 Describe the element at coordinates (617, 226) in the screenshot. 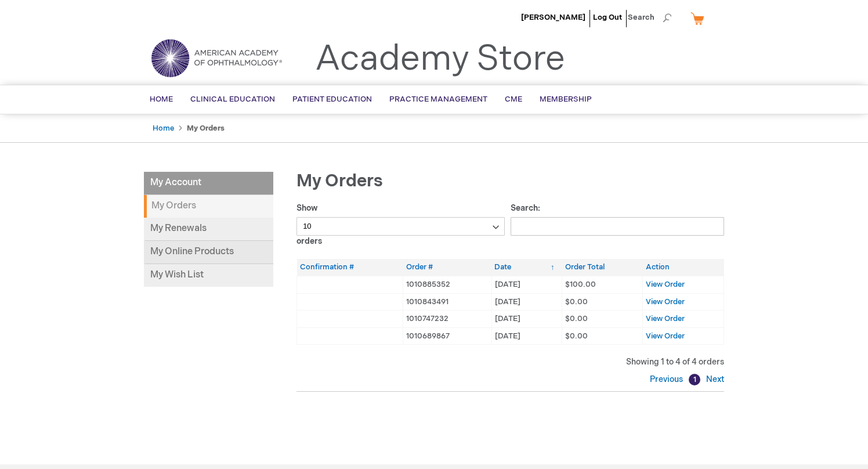

I see `input: Search:` at that location.